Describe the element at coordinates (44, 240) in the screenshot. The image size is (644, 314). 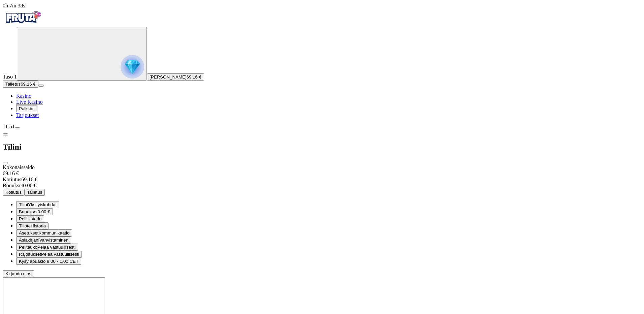
I see `button: document iconAsiakirjaniVahvistaminen` at that location.